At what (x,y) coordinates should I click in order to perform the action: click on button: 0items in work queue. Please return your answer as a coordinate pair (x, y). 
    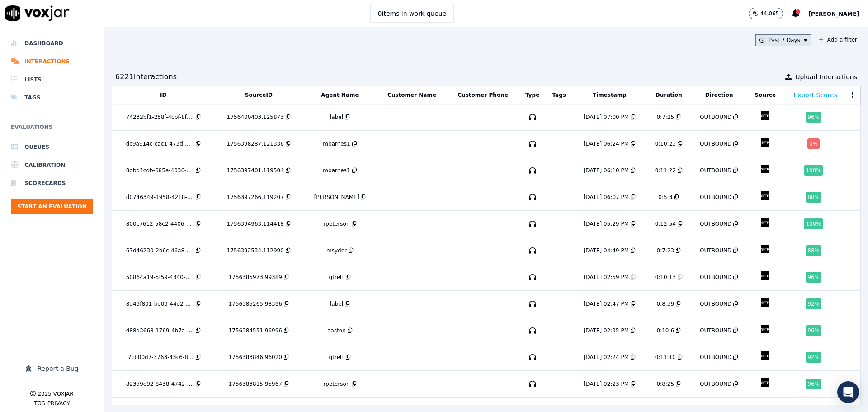
    Looking at the image, I should click on (412, 13).